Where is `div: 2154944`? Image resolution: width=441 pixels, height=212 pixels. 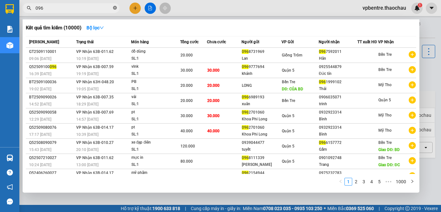 div: 2154944 is located at coordinates (261, 173).